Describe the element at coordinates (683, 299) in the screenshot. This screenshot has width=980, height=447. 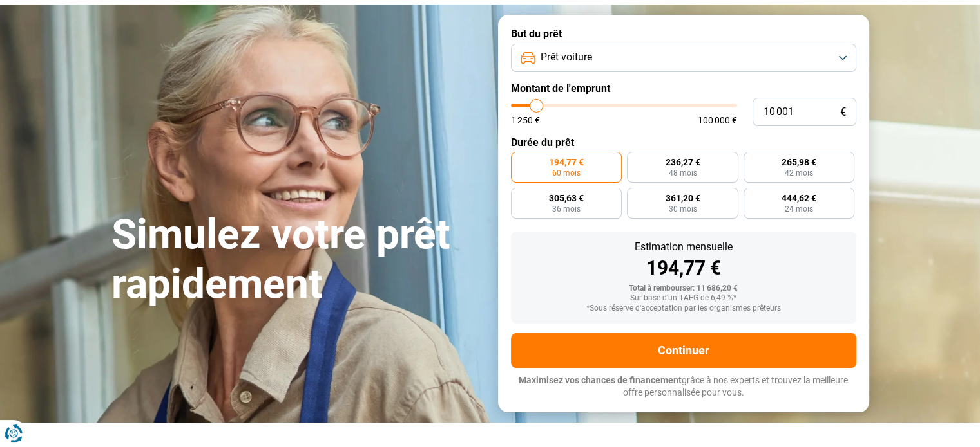
I see `div: Sur base d'un TAEG de 6,49 %*` at that location.